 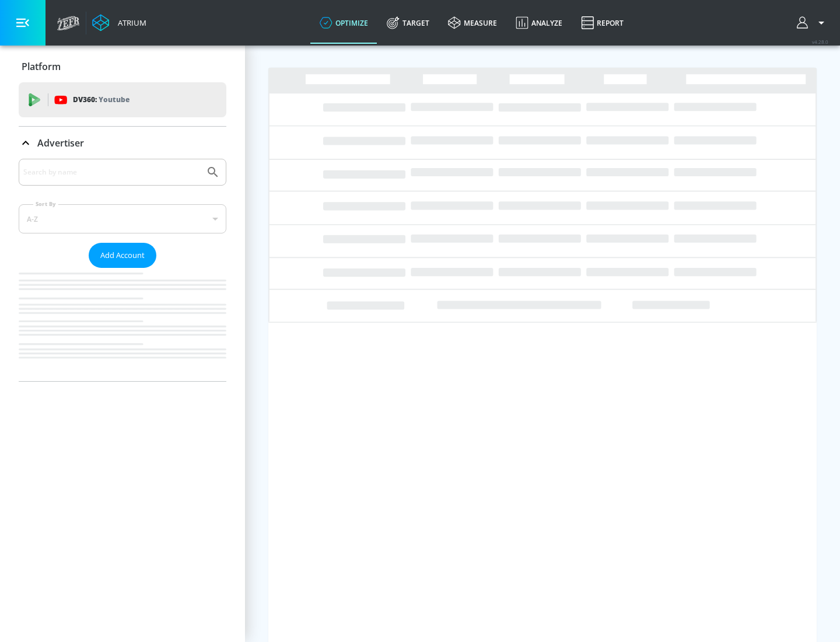 What do you see at coordinates (122, 255) in the screenshot?
I see `span: Add Account` at bounding box center [122, 255].